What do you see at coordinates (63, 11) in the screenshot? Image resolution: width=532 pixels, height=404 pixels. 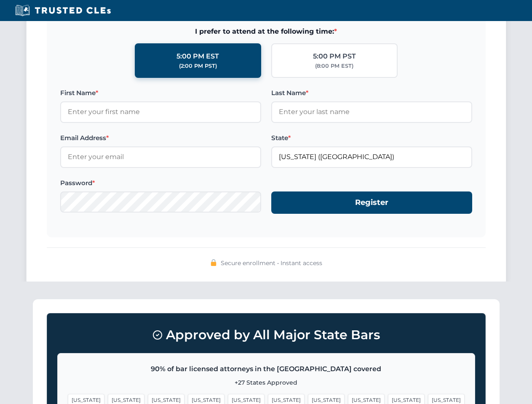 I see `img: Trusted CLEs` at bounding box center [63, 11].